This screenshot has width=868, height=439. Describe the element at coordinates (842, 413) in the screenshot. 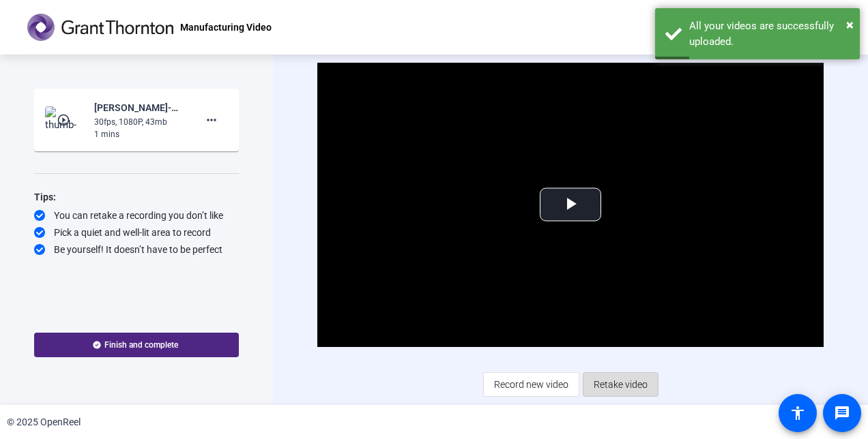

I see `mat-icon: message` at that location.